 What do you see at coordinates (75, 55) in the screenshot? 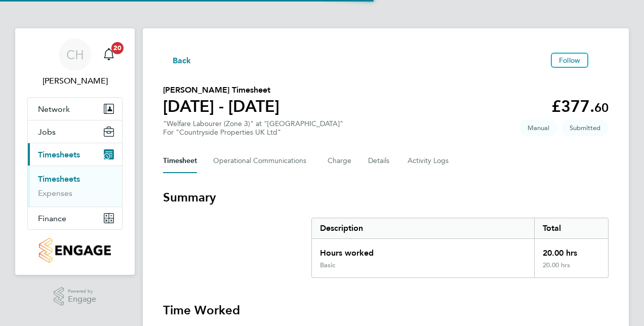
I see `span: CH` at bounding box center [75, 55].